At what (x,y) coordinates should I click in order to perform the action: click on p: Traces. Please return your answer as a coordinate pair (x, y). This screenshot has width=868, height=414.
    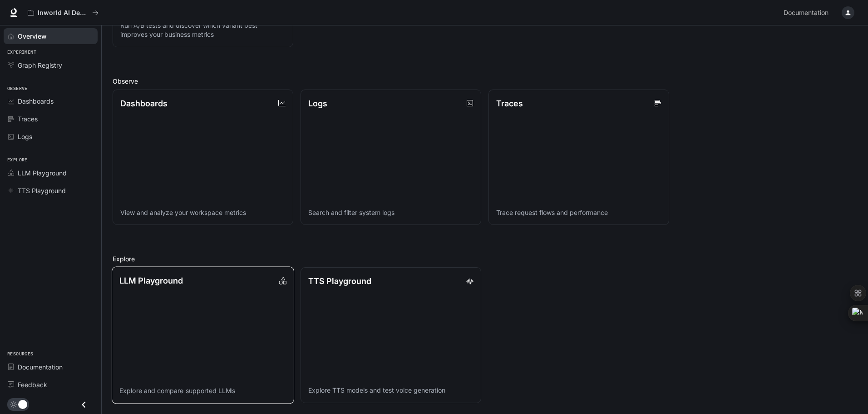
    Looking at the image, I should click on (509, 103).